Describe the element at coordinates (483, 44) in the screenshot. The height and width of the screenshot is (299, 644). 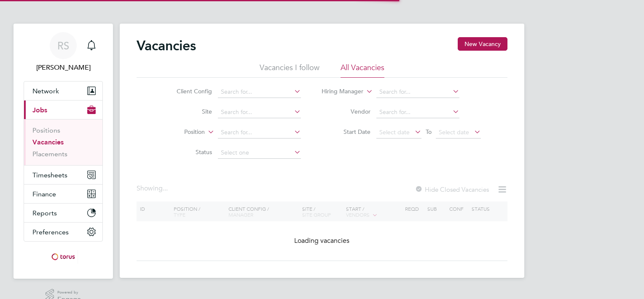
I see `button: New Vacancy` at that location.